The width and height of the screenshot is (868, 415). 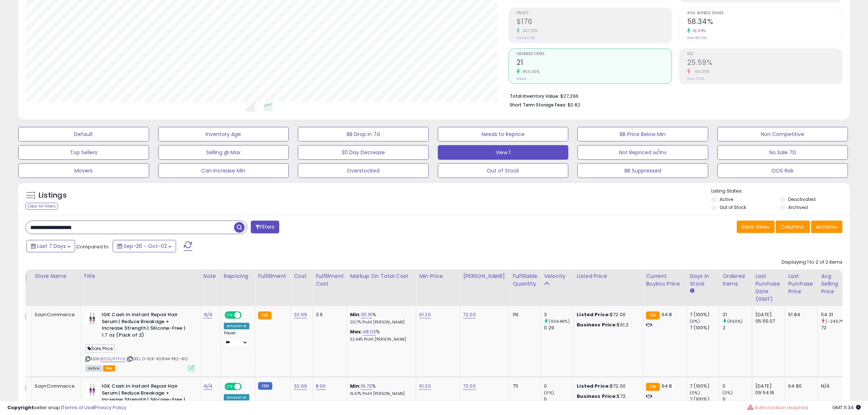 What do you see at coordinates (110, 407) in the screenshot?
I see `a: Privacy Policy` at bounding box center [110, 407].